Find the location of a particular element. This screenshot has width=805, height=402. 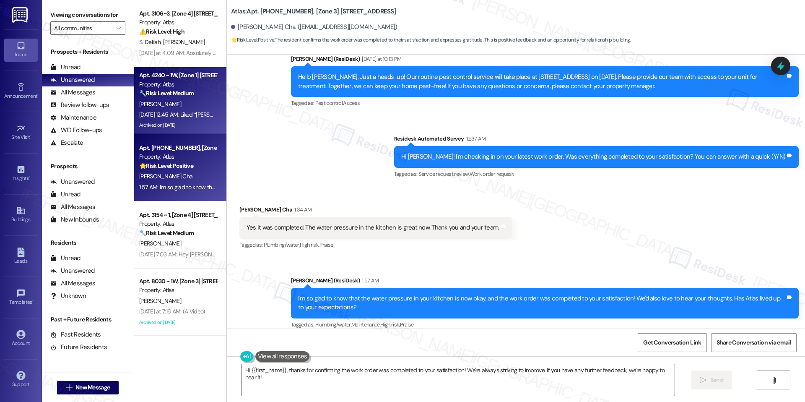

span: Access is located at coordinates (351, 103).